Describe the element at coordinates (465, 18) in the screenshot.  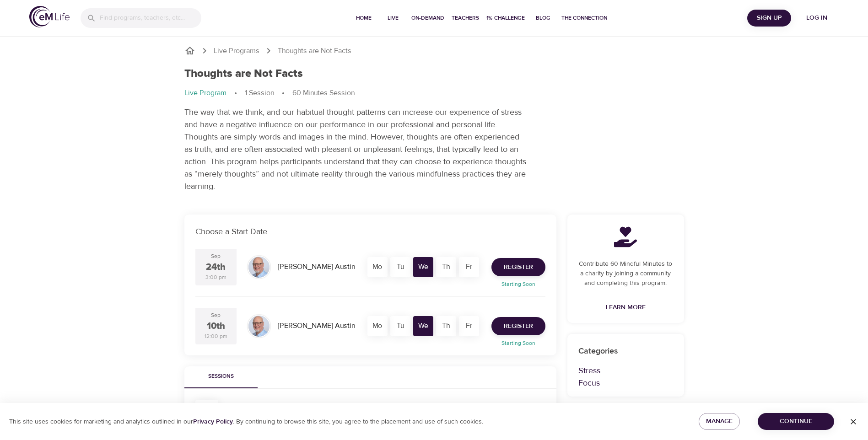
I see `span: Teachers` at that location.